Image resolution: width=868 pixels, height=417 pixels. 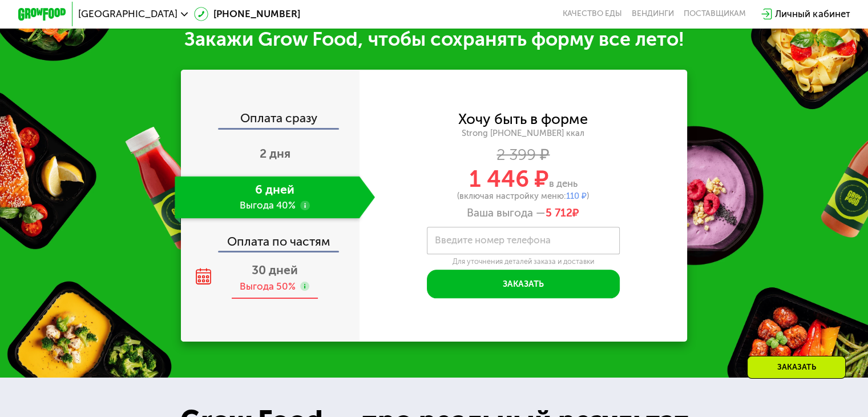 I want to click on div: Личный кабинет, so click(x=812, y=14).